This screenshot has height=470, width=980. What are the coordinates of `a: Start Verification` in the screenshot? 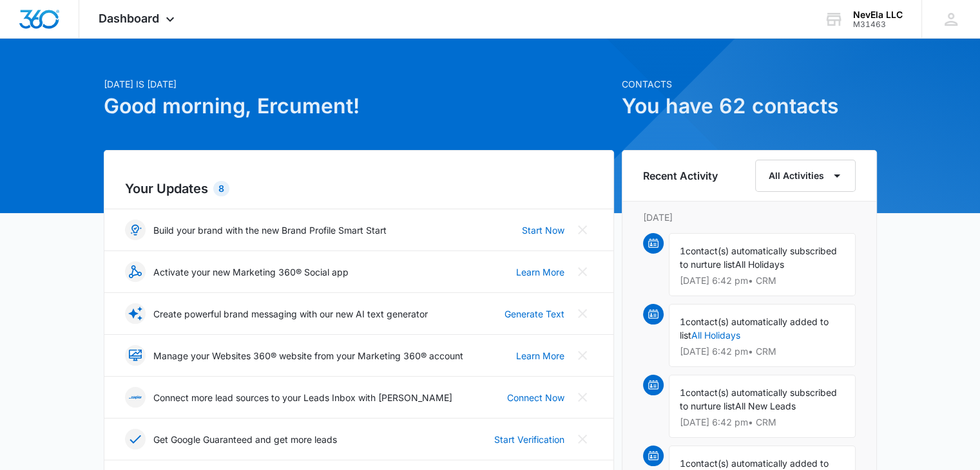 It's located at (528, 439).